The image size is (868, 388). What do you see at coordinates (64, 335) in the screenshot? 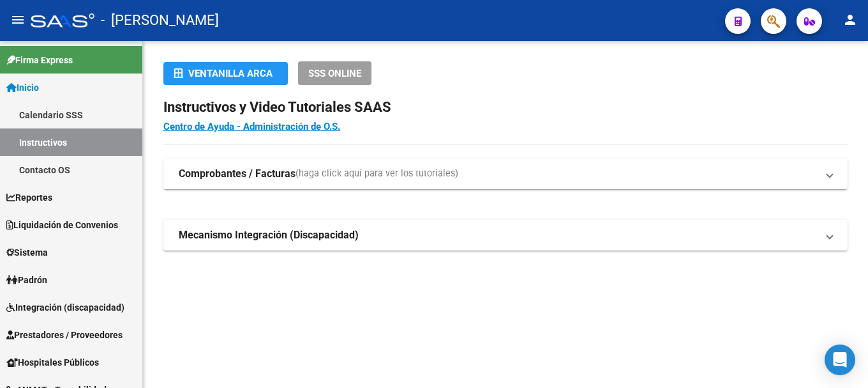
I see `span: Prestadores / Proveedores` at bounding box center [64, 335].